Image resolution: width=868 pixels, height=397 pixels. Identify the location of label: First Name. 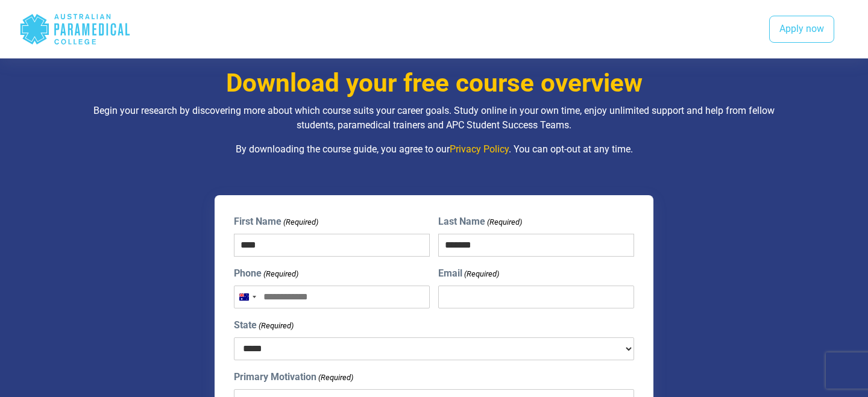
(276, 222).